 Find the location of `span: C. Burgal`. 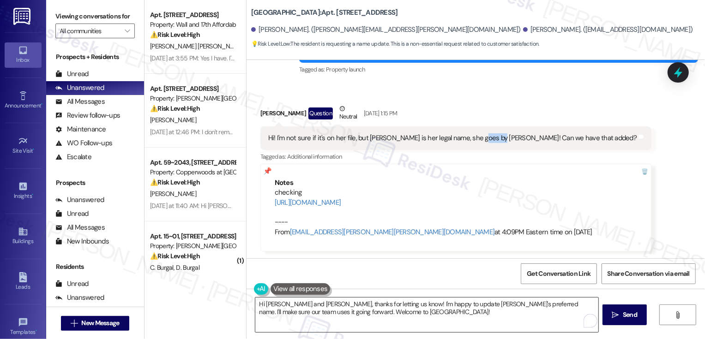

span: C. Burgal is located at coordinates (163, 268).